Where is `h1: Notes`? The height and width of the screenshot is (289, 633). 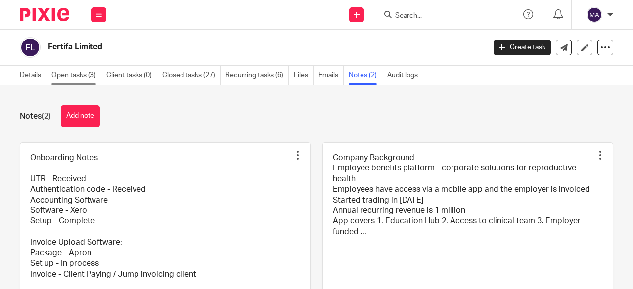
h1: Notes is located at coordinates (35, 116).